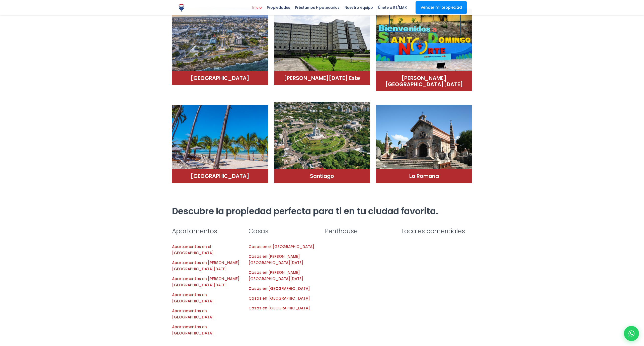 The height and width of the screenshot is (346, 644). What do you see at coordinates (360, 231) in the screenshot?
I see `h3: Penthouse` at bounding box center [360, 231].